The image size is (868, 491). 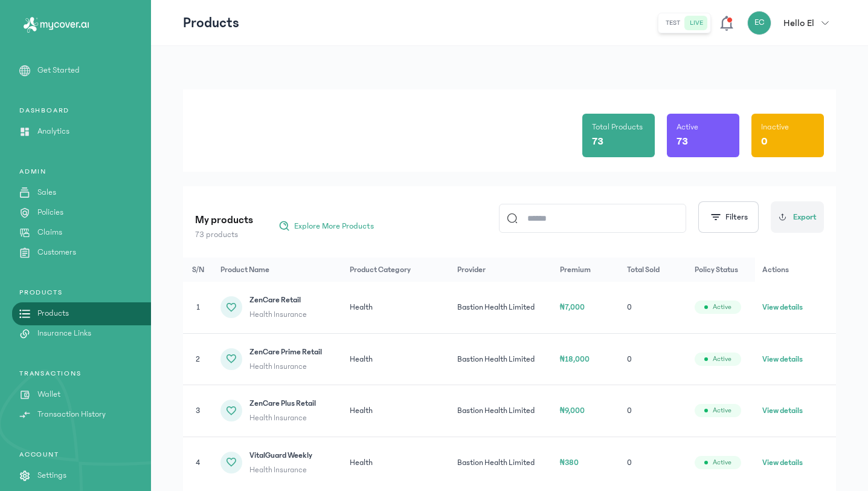 What do you see at coordinates (799, 23) in the screenshot?
I see `p: Hello El` at bounding box center [799, 23].